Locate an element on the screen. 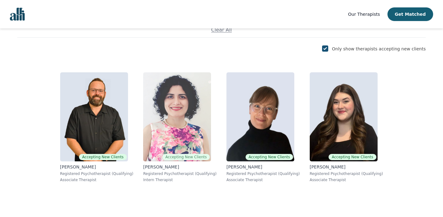 This screenshot has width=443, height=217. img: alli logo is located at coordinates (17, 14).